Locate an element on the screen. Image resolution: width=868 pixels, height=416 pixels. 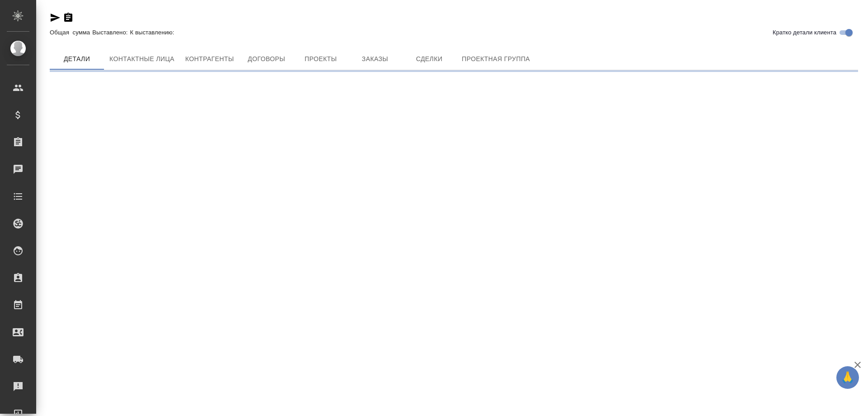
span: Договоры is located at coordinates (266, 59).